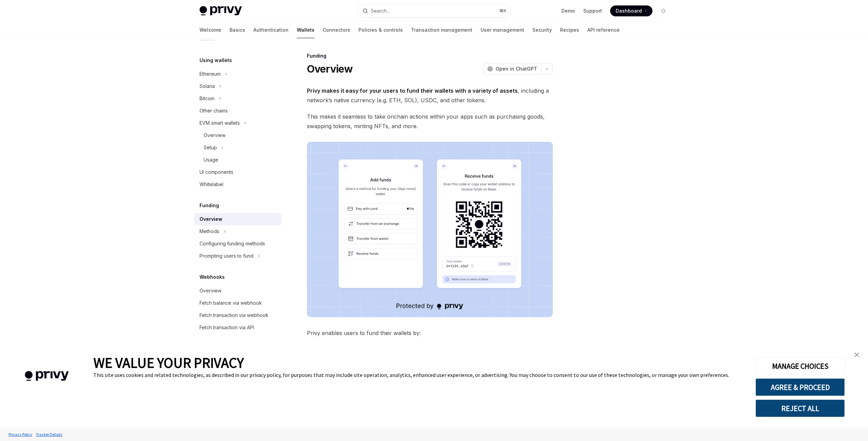 The width and height of the screenshot is (868, 441). I want to click on span: , including a network’s native currency (e.g. ETH, SOL), USDC, and other tokens., so click(430, 95).